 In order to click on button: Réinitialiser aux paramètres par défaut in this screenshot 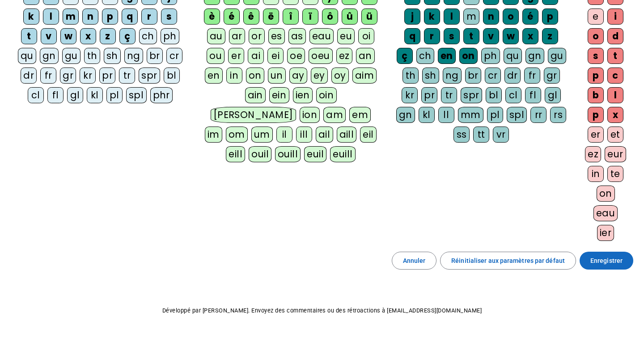, I will do `click(508, 260)`.